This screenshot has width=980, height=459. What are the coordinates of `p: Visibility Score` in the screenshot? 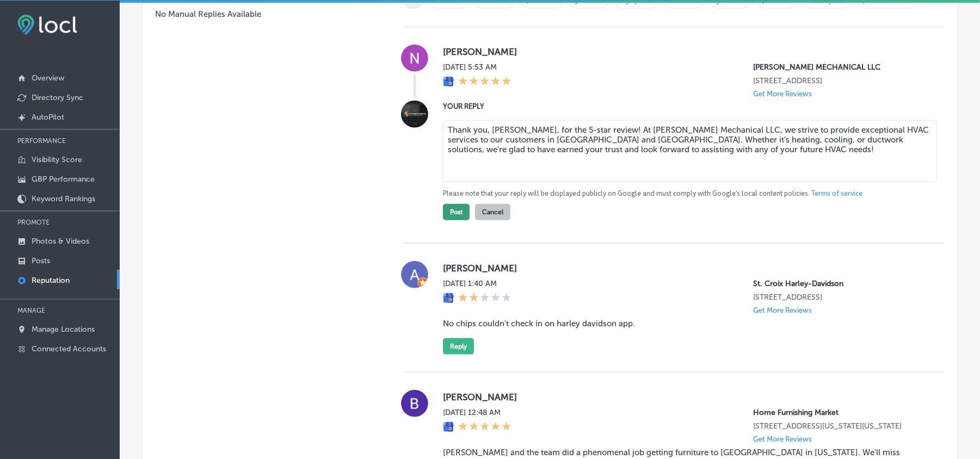 It's located at (56, 159).